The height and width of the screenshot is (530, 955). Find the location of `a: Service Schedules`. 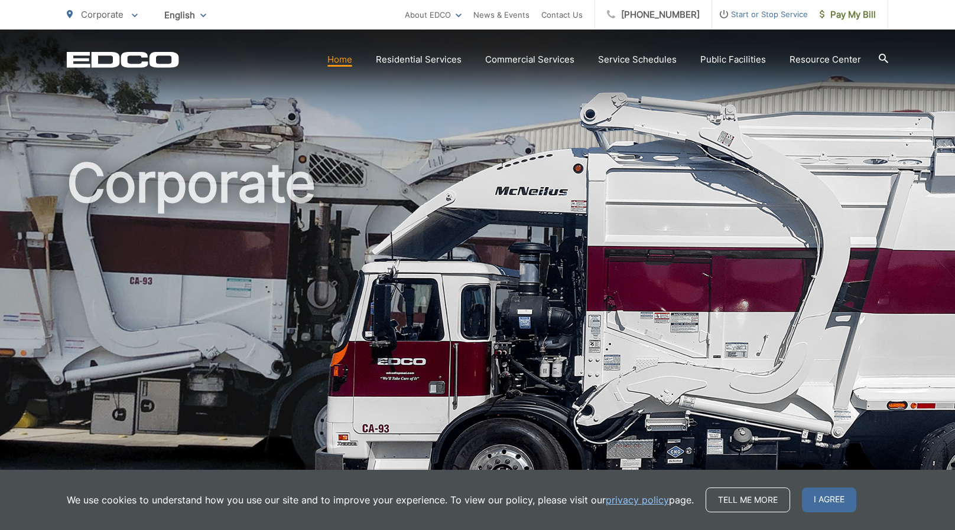

a: Service Schedules is located at coordinates (637, 60).